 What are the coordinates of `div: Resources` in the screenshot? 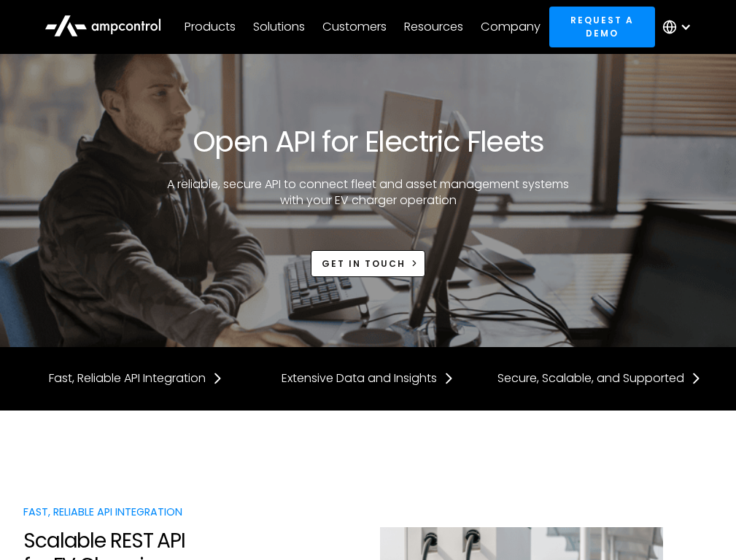 It's located at (433, 27).